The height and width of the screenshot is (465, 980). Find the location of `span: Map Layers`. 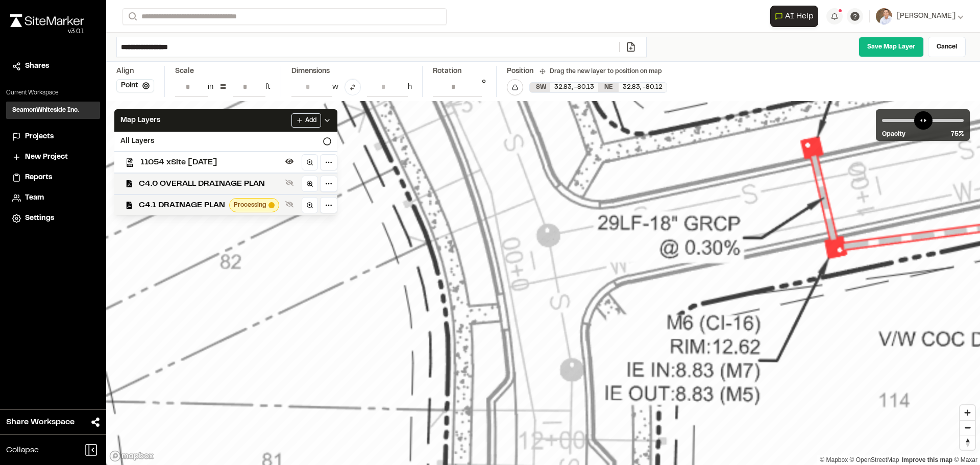

span: Map Layers is located at coordinates (140, 120).